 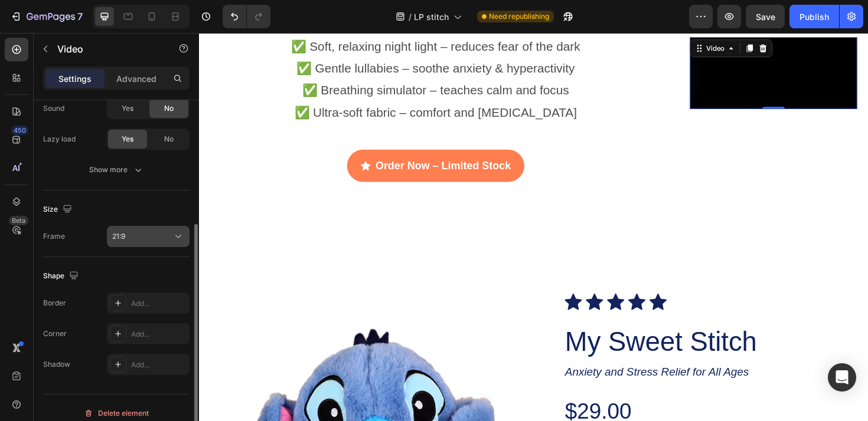 What do you see at coordinates (258, 141) in the screenshot?
I see `div: Order Now – Limited Stock` at bounding box center [258, 141].